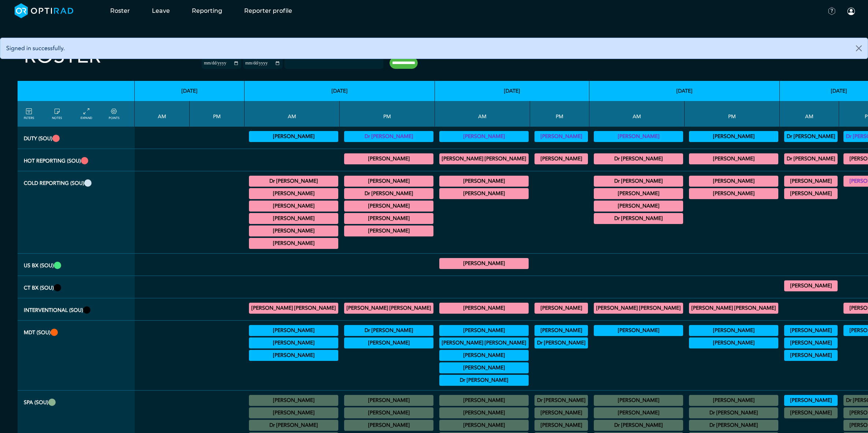 Image resolution: width=868 pixels, height=433 pixels. Describe the element at coordinates (811, 356) in the screenshot. I see `div: Head and Neck MDT 08:00 - 10:30` at that location.